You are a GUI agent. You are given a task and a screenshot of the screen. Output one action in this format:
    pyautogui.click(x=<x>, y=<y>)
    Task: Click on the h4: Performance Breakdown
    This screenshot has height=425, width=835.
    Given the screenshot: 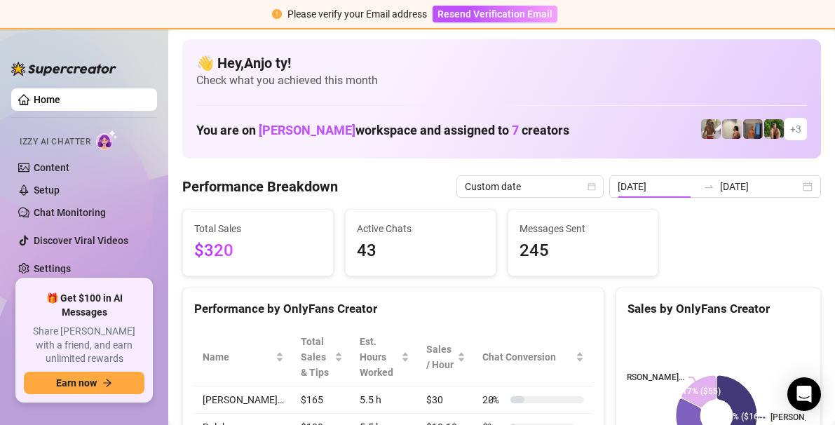 What is the action you would take?
    pyautogui.click(x=260, y=186)
    